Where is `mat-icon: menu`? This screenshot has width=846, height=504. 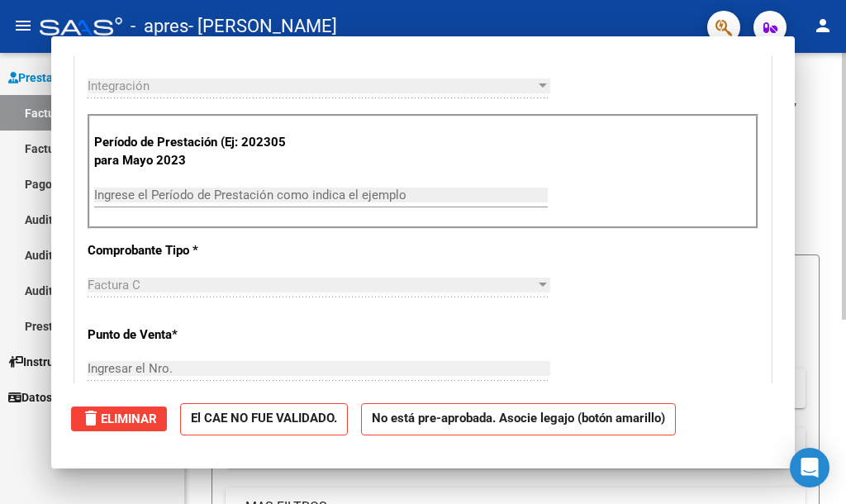 mat-icon: menu is located at coordinates (23, 26).